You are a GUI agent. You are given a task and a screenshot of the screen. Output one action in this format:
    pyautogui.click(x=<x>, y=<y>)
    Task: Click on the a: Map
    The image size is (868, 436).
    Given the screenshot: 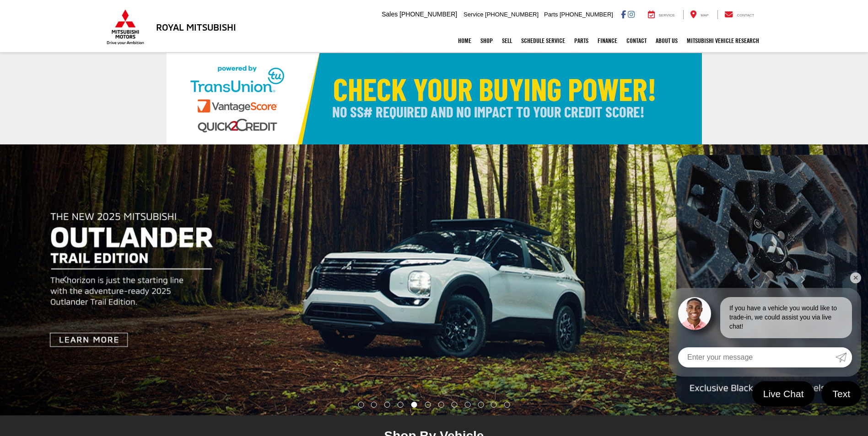 What is the action you would take?
    pyautogui.click(x=699, y=14)
    